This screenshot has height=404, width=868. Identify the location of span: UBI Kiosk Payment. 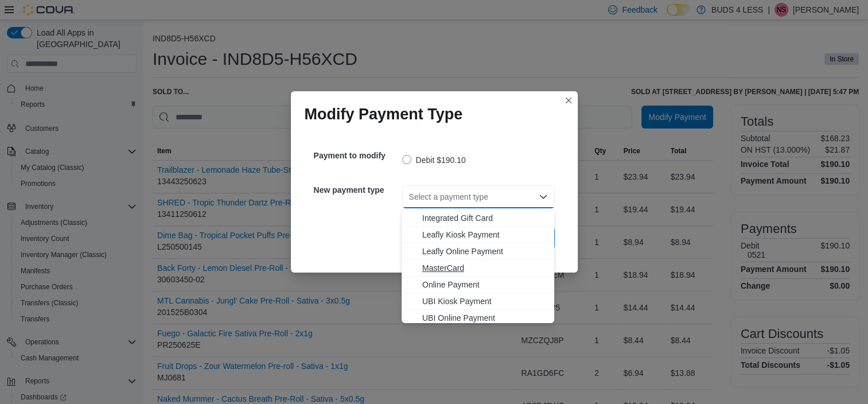
(485, 301).